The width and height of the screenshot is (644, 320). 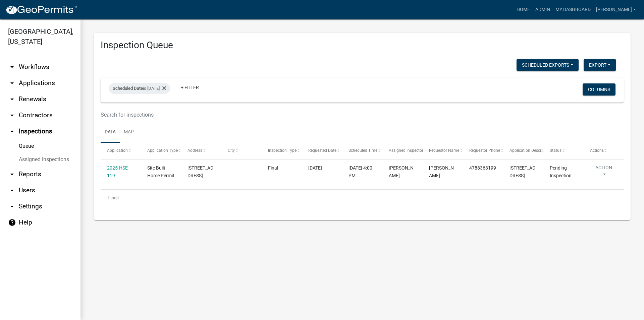 What do you see at coordinates (128, 88) in the screenshot?
I see `span: Scheduled Date` at bounding box center [128, 88].